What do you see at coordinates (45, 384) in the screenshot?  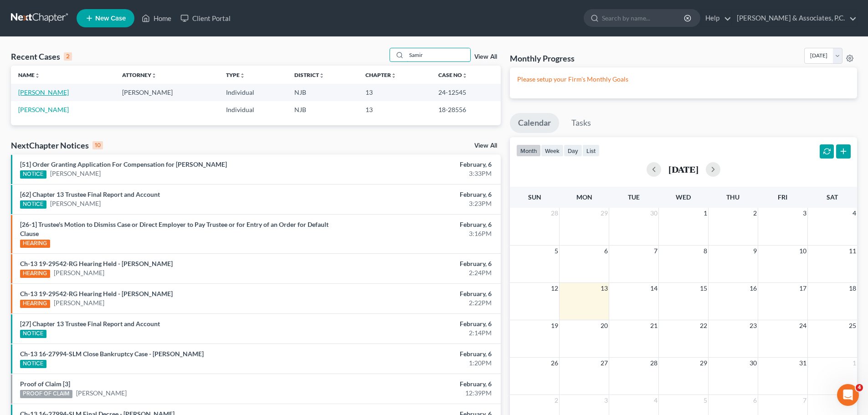 I see `a: Proof of Claim [3]` at bounding box center [45, 384].